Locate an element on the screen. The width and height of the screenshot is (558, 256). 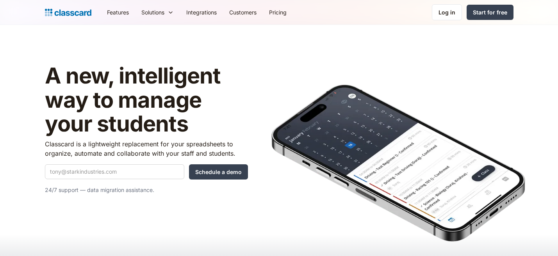
input: tony@starkindustries.com is located at coordinates (114, 172).